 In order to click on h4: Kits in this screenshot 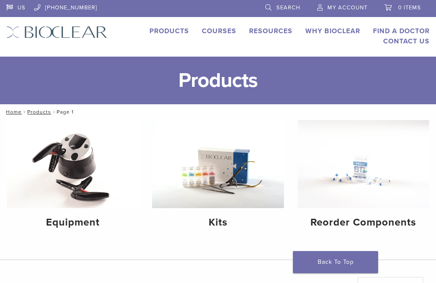, I will do `click(218, 223)`.